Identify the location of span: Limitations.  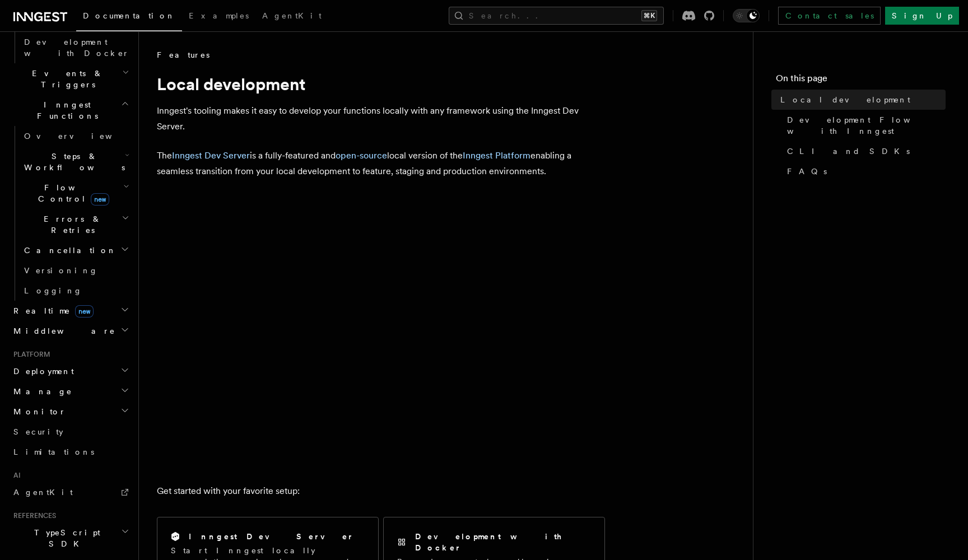
(54, 452).